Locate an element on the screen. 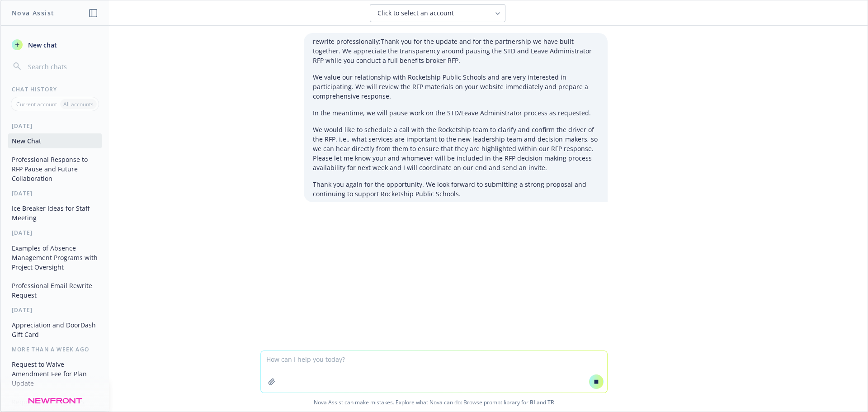 The image size is (868, 412). button: New chat is located at coordinates (55, 45).